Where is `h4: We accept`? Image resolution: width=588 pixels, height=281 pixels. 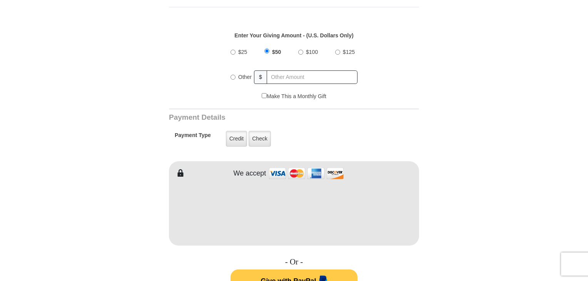
h4: We accept is located at coordinates (250, 174).